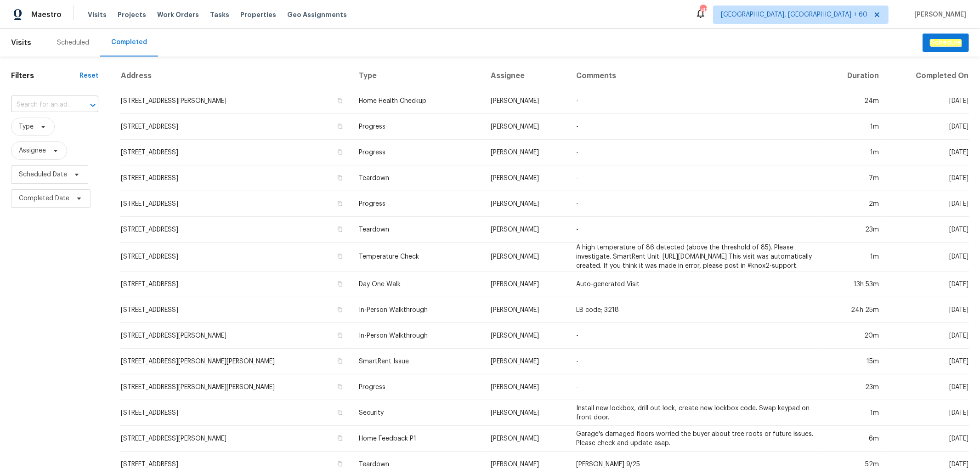  What do you see at coordinates (855, 178) in the screenshot?
I see `td: 7m` at bounding box center [855, 178].